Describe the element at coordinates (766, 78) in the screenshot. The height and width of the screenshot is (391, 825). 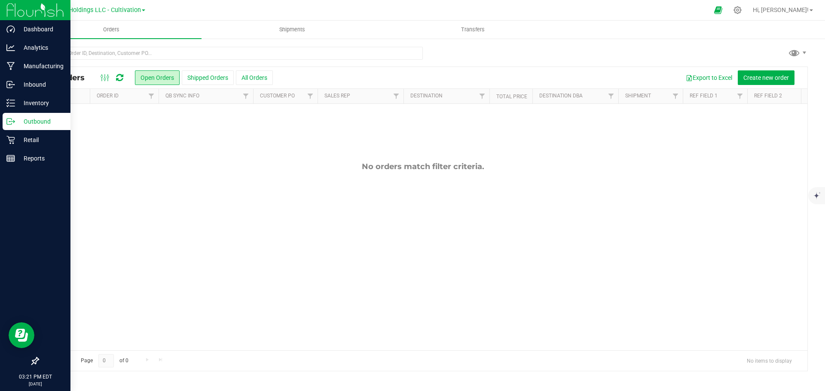
I see `button: Create new order` at that location.